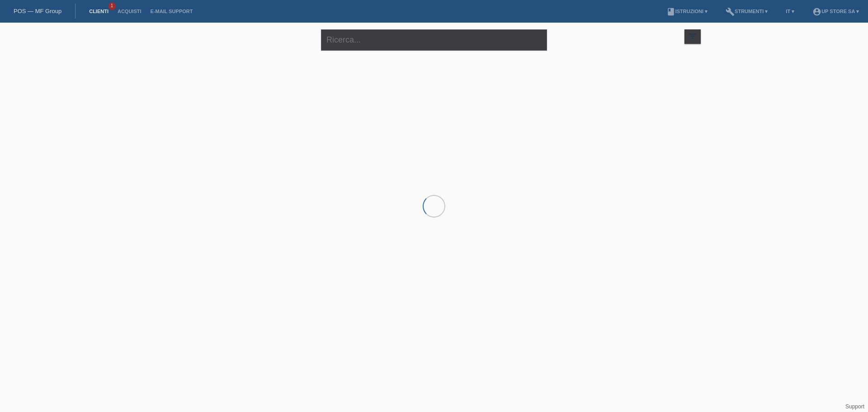 This screenshot has height=412, width=868. What do you see at coordinates (434, 40) in the screenshot?
I see `input: Ricerca...` at bounding box center [434, 40].